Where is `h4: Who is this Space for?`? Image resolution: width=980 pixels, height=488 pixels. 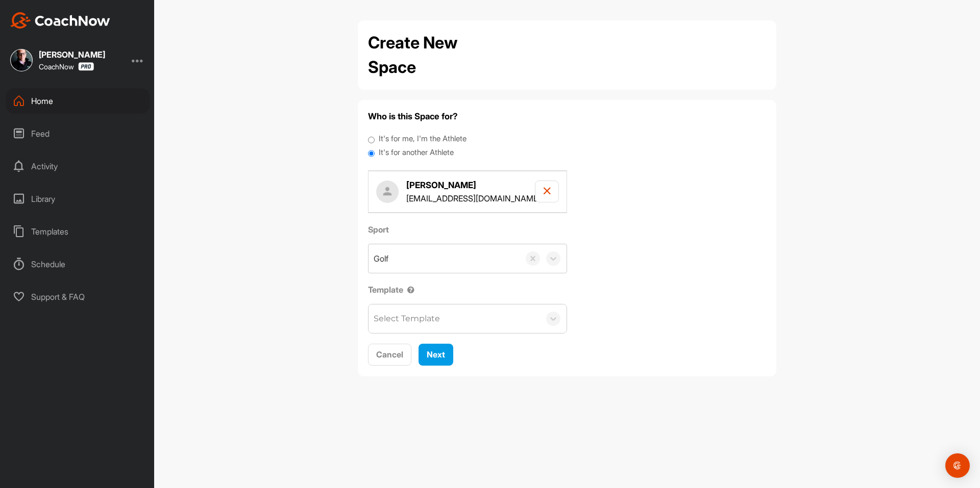
h4: Who is this Space for? is located at coordinates (567, 117).